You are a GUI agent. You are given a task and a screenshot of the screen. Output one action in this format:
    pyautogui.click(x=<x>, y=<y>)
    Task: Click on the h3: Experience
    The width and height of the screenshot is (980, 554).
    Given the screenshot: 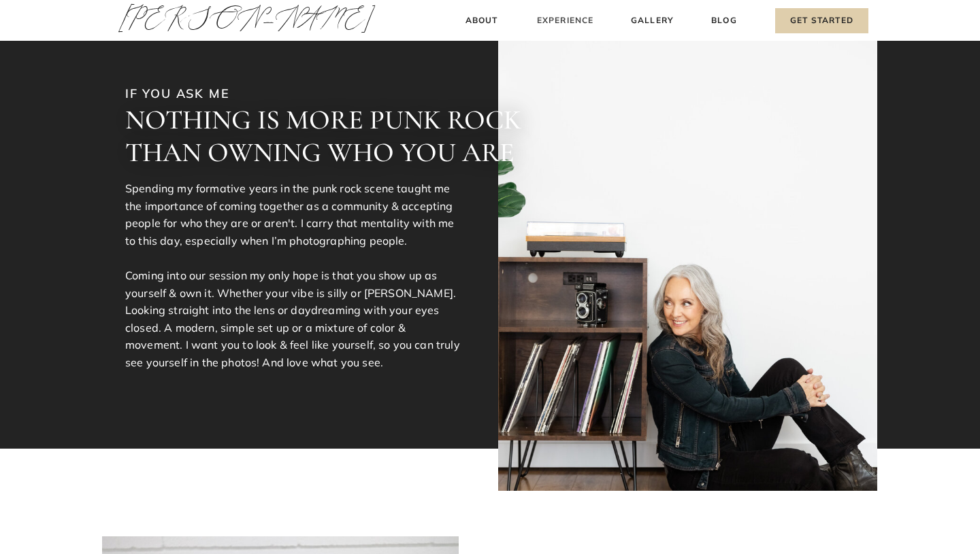 What is the action you would take?
    pyautogui.click(x=565, y=21)
    